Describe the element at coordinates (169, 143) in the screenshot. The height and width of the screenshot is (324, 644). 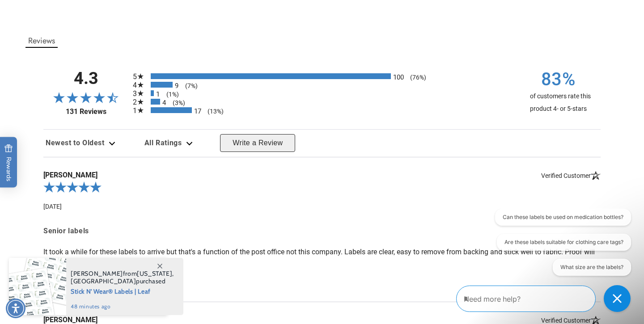
I see `div: Review filter options. Current filter is all ratings. Available options: All Ratings, 5 Star Revi...` at that location.